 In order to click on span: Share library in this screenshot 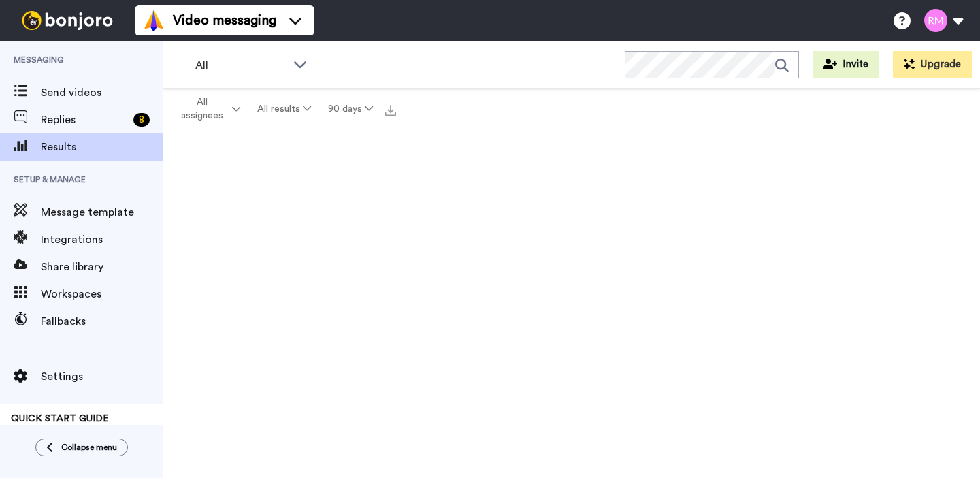, I will do `click(102, 267)`.